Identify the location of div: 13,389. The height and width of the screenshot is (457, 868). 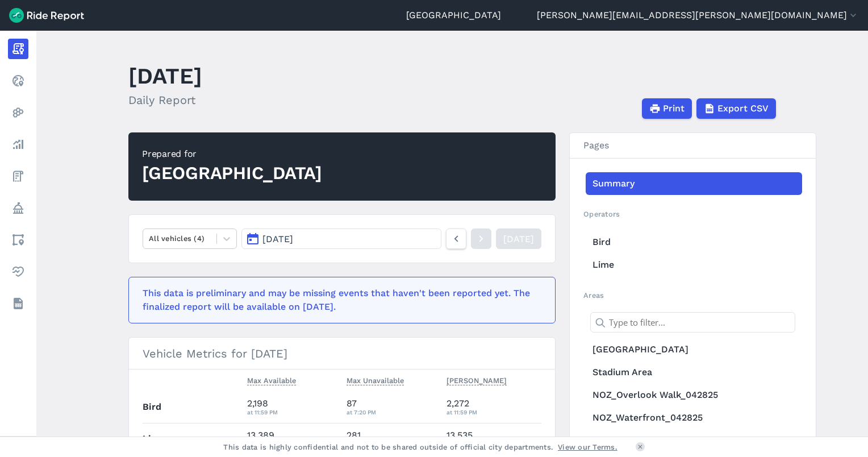
(293, 439).